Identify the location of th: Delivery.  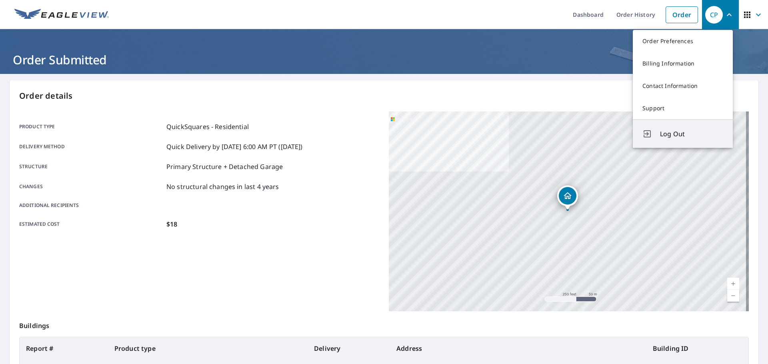
(349, 349).